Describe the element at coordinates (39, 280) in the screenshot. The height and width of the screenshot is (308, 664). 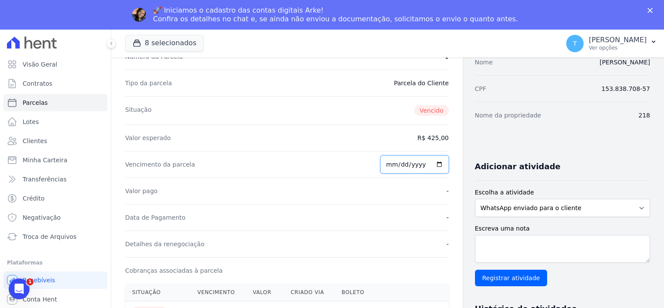
I see `span: Recebíveis` at that location.